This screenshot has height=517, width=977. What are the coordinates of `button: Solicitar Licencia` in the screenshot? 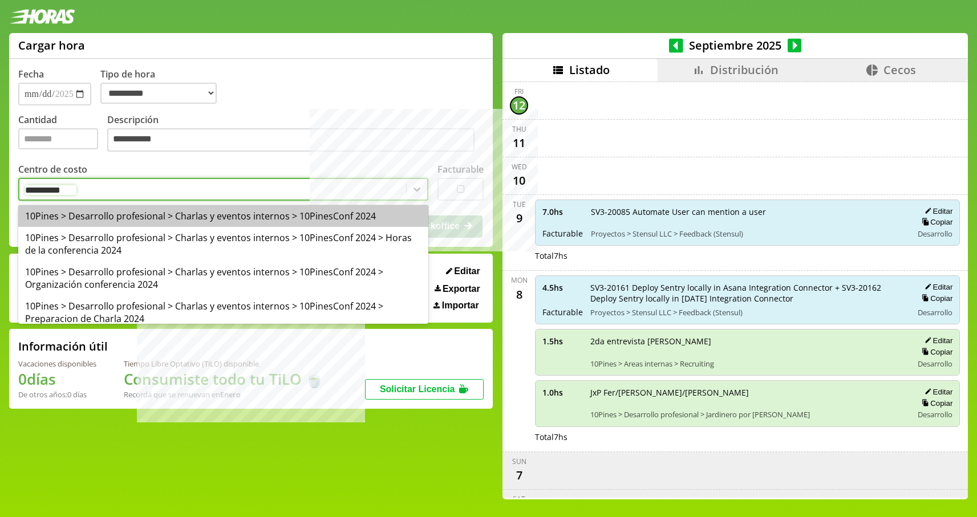 It's located at (424, 390).